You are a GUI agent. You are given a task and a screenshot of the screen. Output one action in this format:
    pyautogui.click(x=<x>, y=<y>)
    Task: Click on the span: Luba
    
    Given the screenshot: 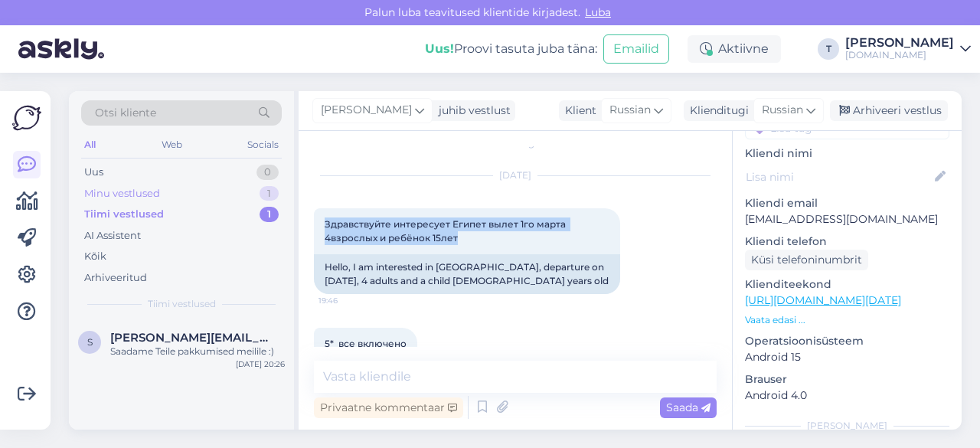 What is the action you would take?
    pyautogui.click(x=598, y=12)
    